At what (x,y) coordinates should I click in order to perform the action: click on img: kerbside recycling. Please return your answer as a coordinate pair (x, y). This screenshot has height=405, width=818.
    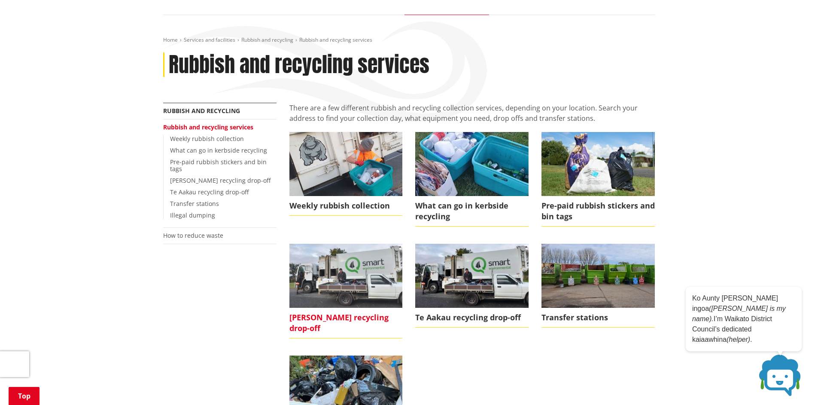
    Looking at the image, I should click on (472, 164).